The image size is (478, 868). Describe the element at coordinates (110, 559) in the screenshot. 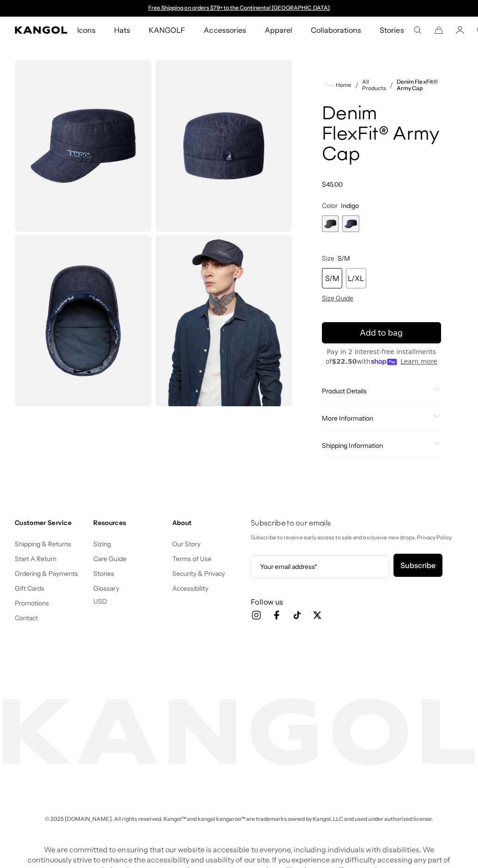

I see `a: Care Guide` at that location.